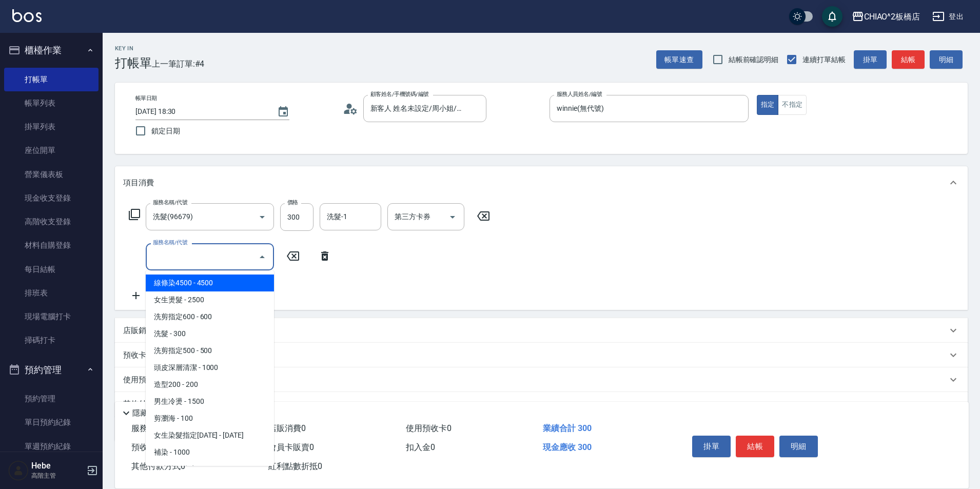 The width and height of the screenshot is (980, 489). I want to click on span: 洗髮 - 300, so click(210, 333).